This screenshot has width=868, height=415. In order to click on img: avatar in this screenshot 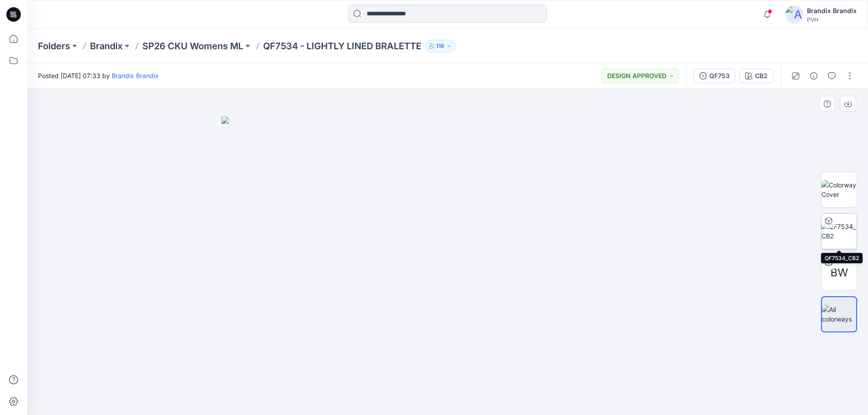, I will do `click(794, 14)`.